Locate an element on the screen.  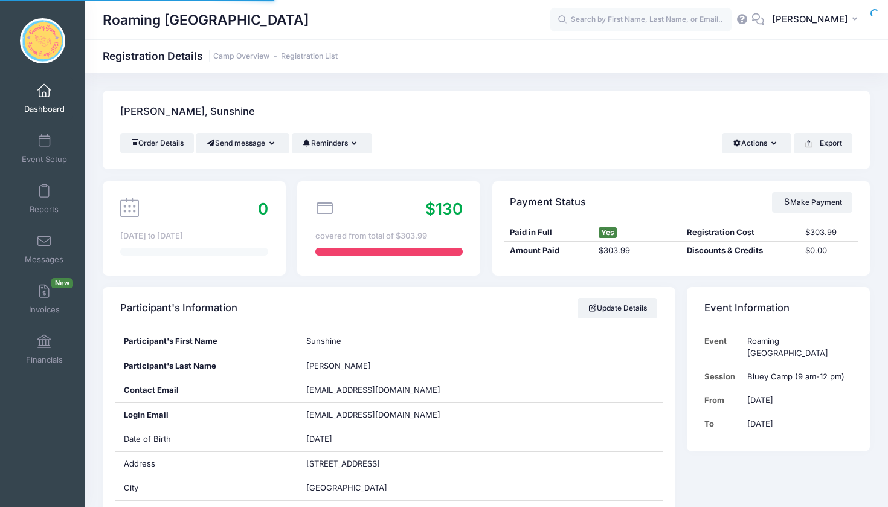
span: 0 is located at coordinates (263, 208).